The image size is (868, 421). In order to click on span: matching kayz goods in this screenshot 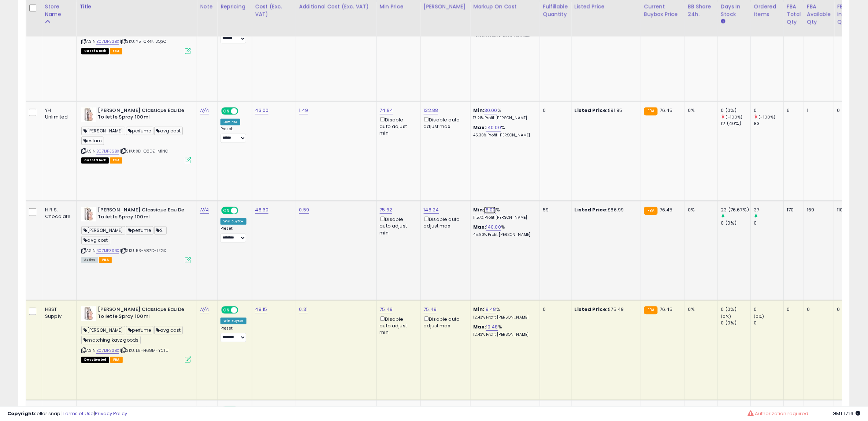, I will do `click(111, 340)`.